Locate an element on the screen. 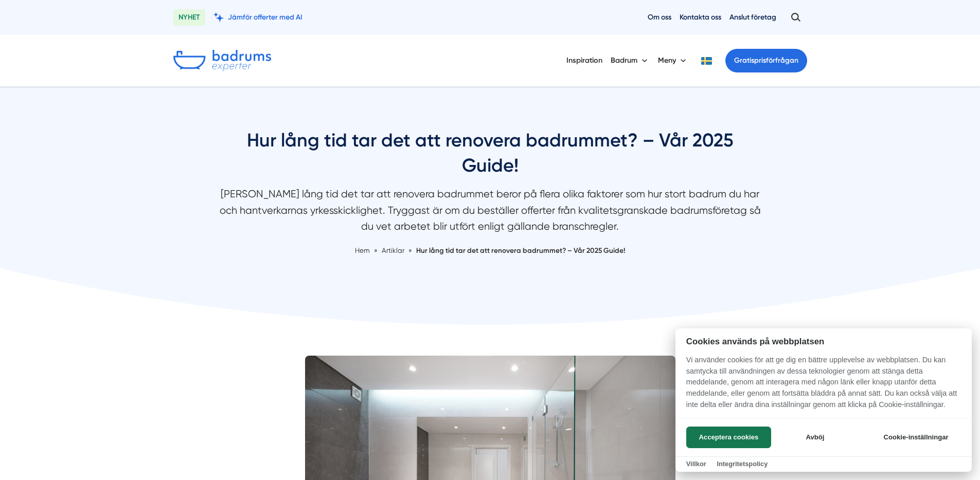  h2: Cookies används på webbplatsen is located at coordinates (823, 341).